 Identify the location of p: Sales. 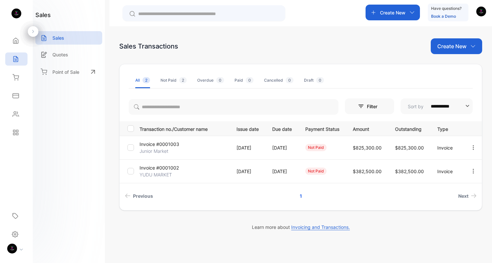
(58, 38).